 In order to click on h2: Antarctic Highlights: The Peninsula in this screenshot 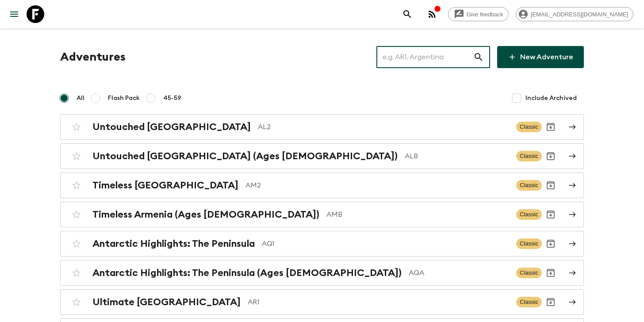, I will do `click(174, 244)`.